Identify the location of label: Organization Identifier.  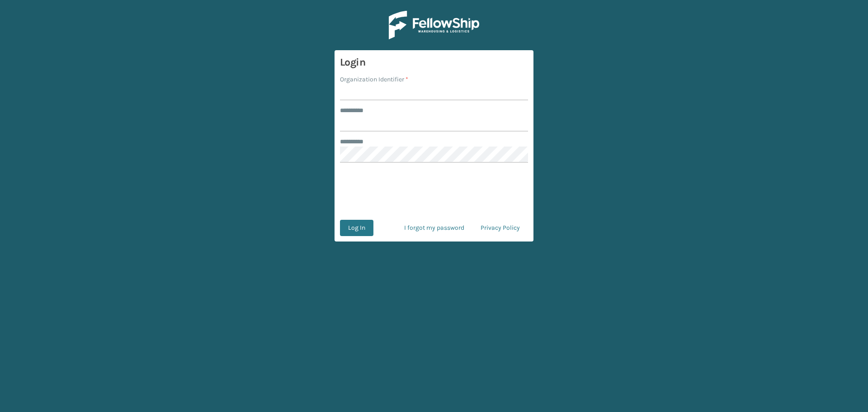
(374, 79).